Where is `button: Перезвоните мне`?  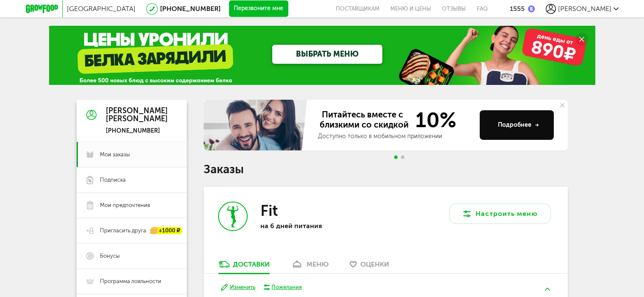
button: Перезвоните мне is located at coordinates (258, 9).